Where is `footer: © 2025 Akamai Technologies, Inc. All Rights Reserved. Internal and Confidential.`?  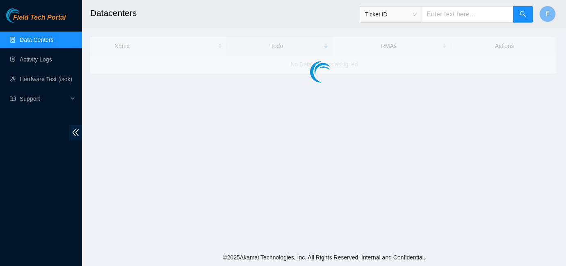 footer: © 2025 Akamai Technologies, Inc. All Rights Reserved. Internal and Confidential. is located at coordinates (324, 258).